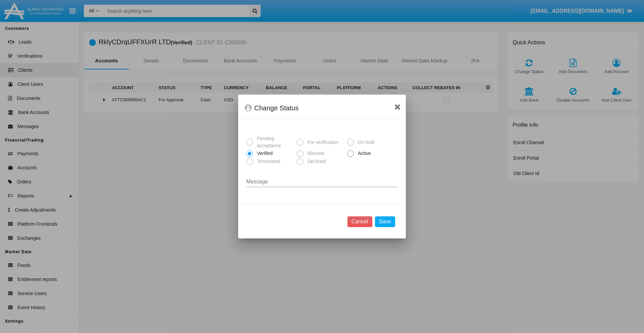 The height and width of the screenshot is (333, 644). What do you see at coordinates (274, 142) in the screenshot?
I see `span: Pending acceptance` at bounding box center [274, 142].